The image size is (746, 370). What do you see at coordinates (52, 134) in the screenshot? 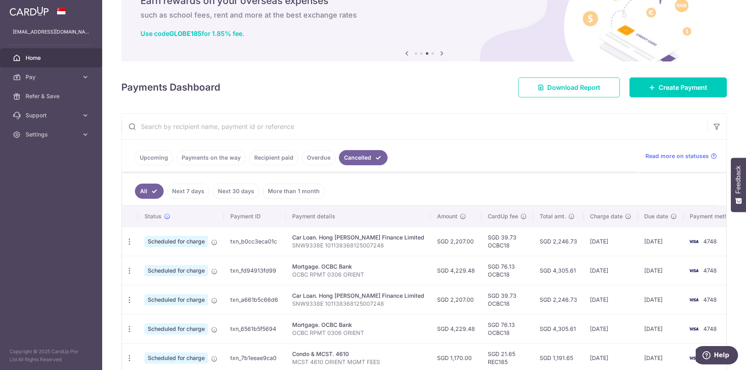
I see `span: Settings` at bounding box center [52, 134].